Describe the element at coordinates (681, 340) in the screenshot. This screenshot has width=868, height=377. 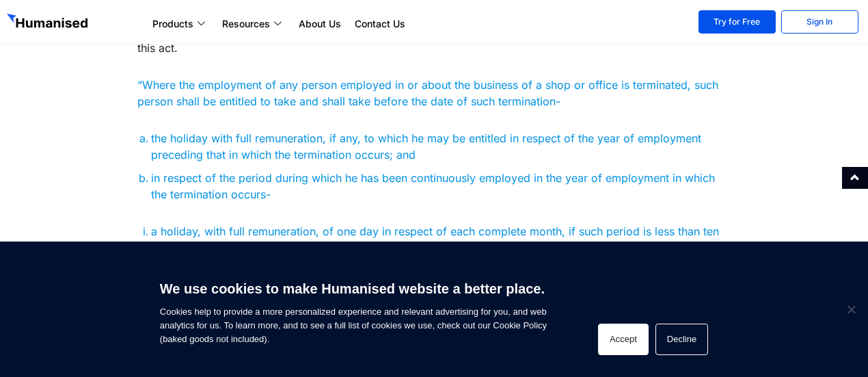
I see `button: Decline` at that location.